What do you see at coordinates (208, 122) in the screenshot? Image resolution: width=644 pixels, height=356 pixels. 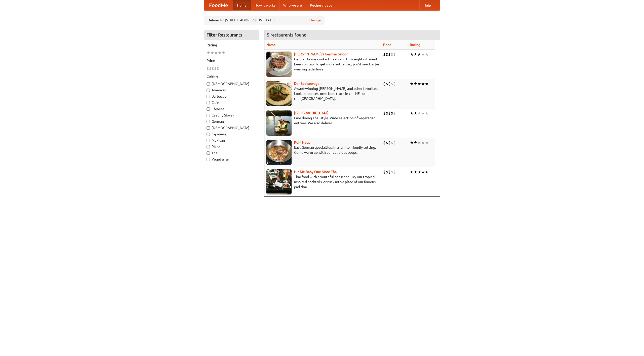 I see `input: German` at bounding box center [208, 122].